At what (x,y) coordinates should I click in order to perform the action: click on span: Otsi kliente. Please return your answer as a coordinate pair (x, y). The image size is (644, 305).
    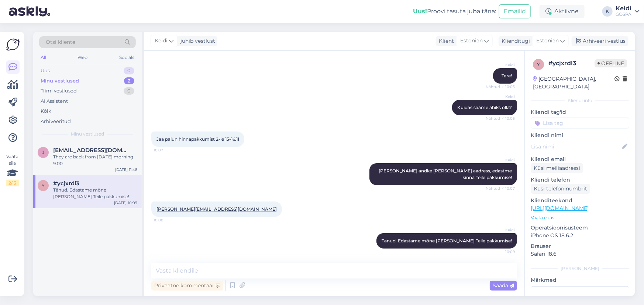
    Looking at the image, I should click on (60, 42).